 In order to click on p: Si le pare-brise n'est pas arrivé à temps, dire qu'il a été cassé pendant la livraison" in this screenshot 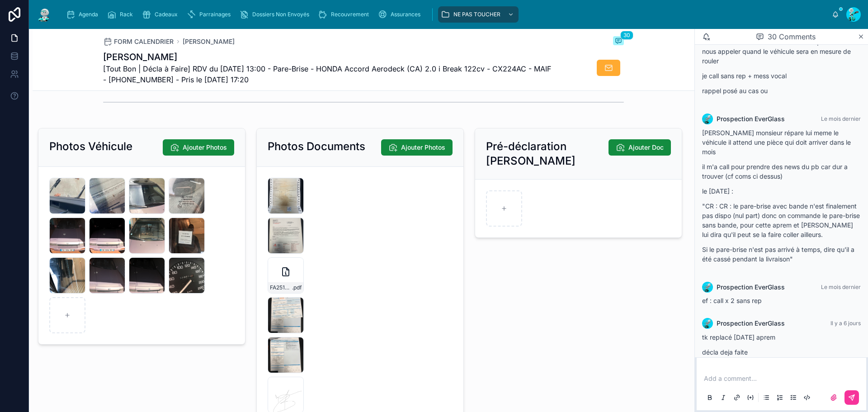, I will do `click(782, 254)`.